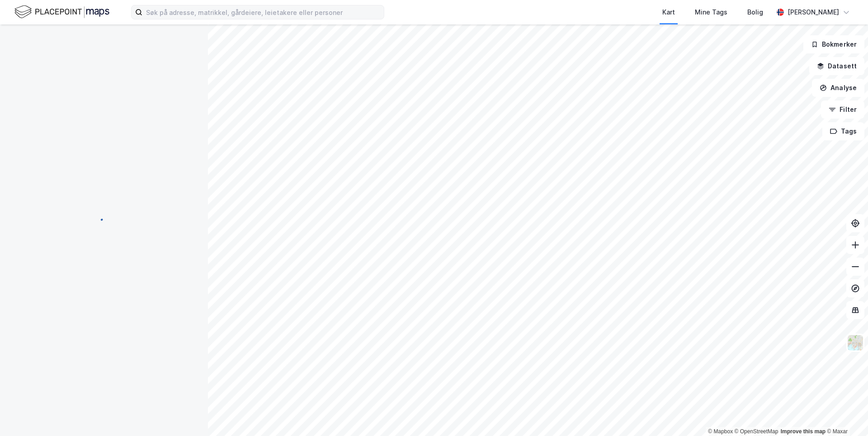  Describe the element at coordinates (669, 12) in the screenshot. I see `div: Kart` at that location.